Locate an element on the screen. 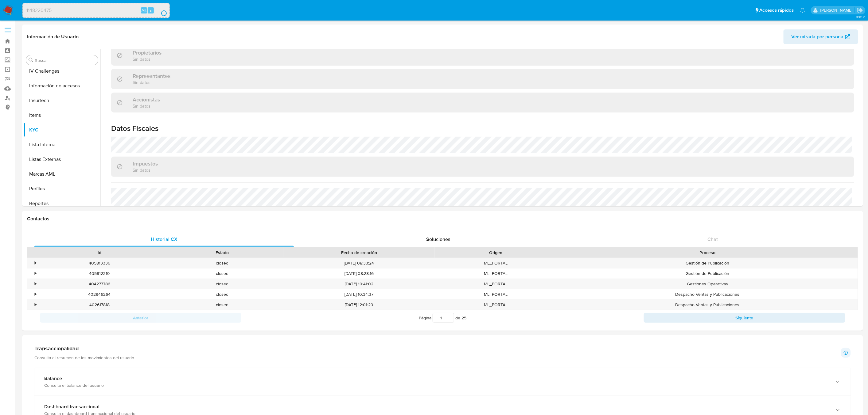 The width and height of the screenshot is (868, 415). span: Ver mirada por persona is located at coordinates (818, 37).